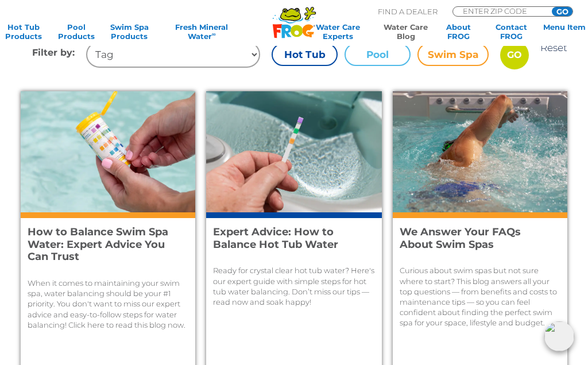  Describe the element at coordinates (378, 54) in the screenshot. I see `label: Pool` at that location.